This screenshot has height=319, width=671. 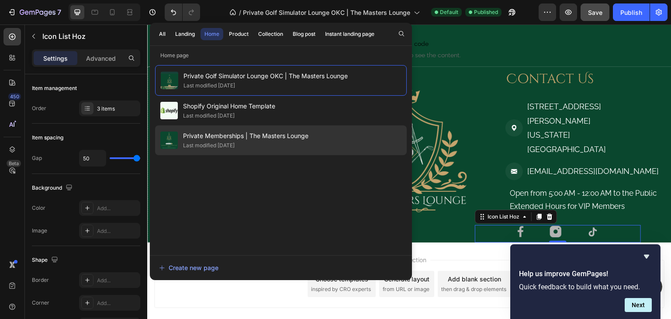 I want to click on img: Profile image for Brian, so click(x=119, y=23).